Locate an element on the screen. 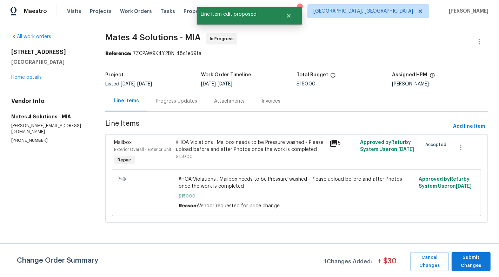 This screenshot has width=499, height=277. span: Add line item is located at coordinates (468, 127).